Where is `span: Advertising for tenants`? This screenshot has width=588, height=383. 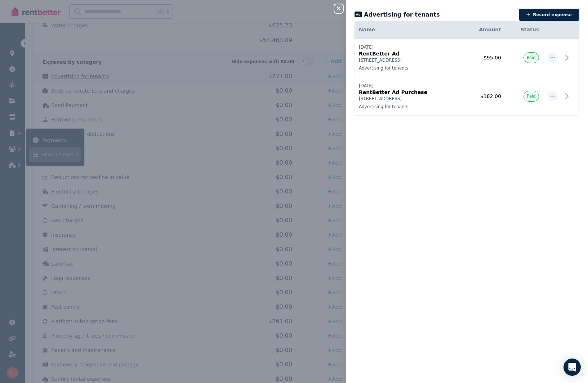 span: Advertising for tenants is located at coordinates (402, 15).